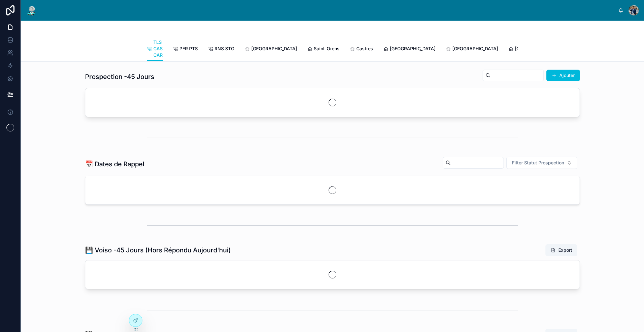 The height and width of the screenshot is (332, 644). Describe the element at coordinates (330, 10) in the screenshot. I see `div: scrollable content` at that location.